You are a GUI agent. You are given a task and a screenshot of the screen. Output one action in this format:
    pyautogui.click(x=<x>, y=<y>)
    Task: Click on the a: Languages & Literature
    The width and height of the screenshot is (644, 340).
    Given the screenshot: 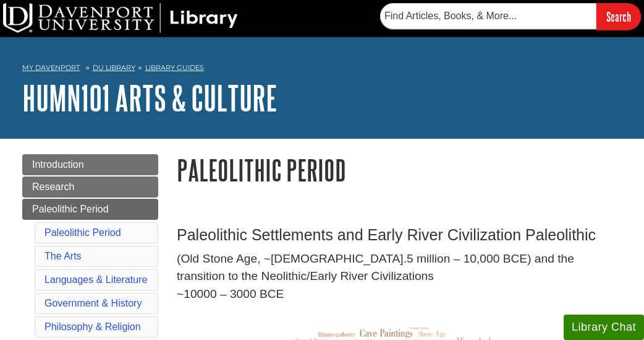 What is the action you would take?
    pyautogui.click(x=96, y=279)
    